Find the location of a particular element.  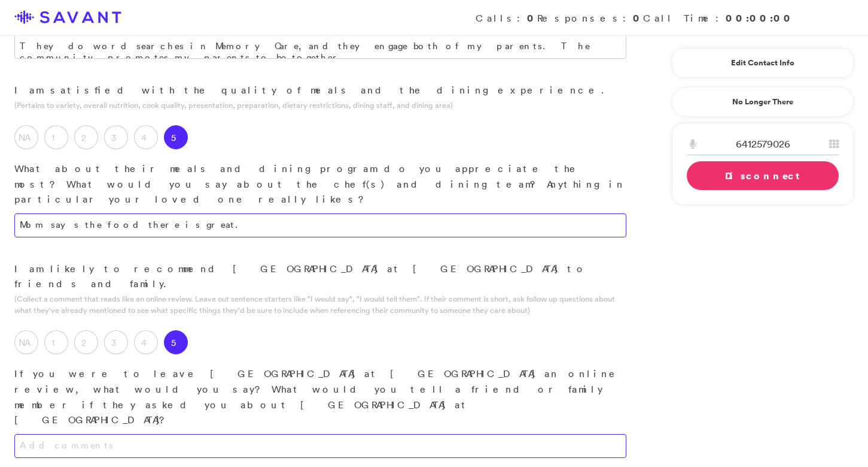

strong: 00:00:00 is located at coordinates (760, 18).